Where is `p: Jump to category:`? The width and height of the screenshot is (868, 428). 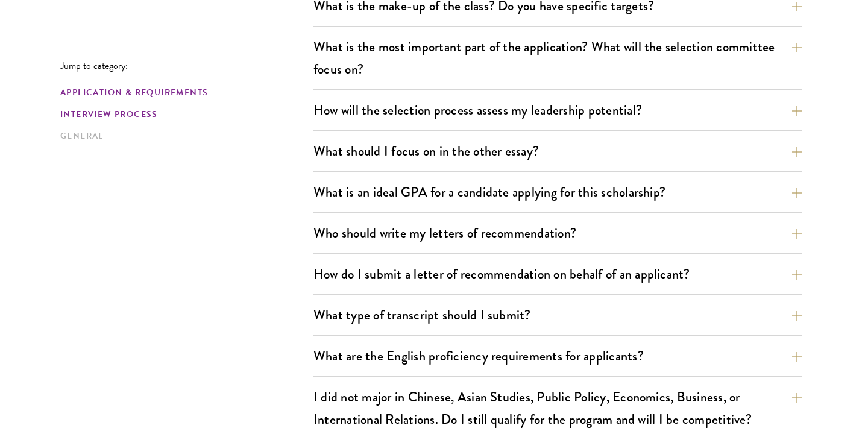
p: Jump to category: is located at coordinates (187, 66).